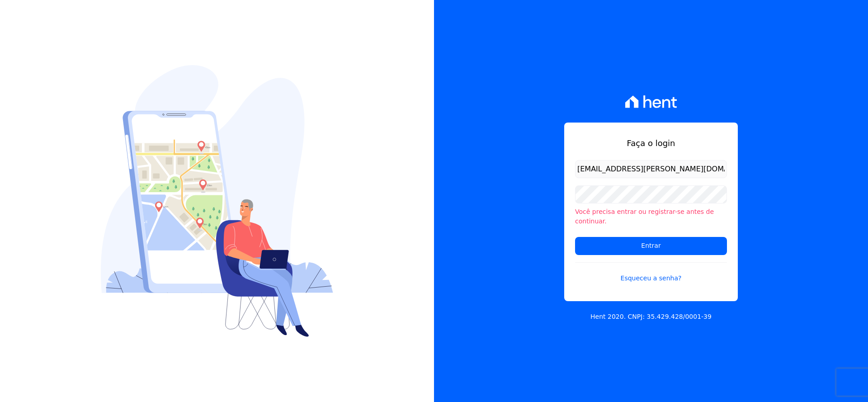 The image size is (868, 402). Describe the element at coordinates (652, 317) in the screenshot. I see `p: Hent 2020. CNPJ: 35.429.428/0001-39` at that location.